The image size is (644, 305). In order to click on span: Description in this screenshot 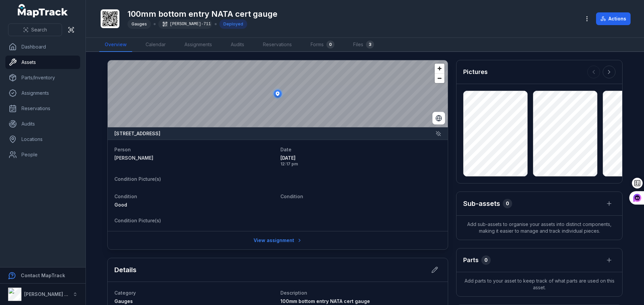, I will do `click(294, 293)`.